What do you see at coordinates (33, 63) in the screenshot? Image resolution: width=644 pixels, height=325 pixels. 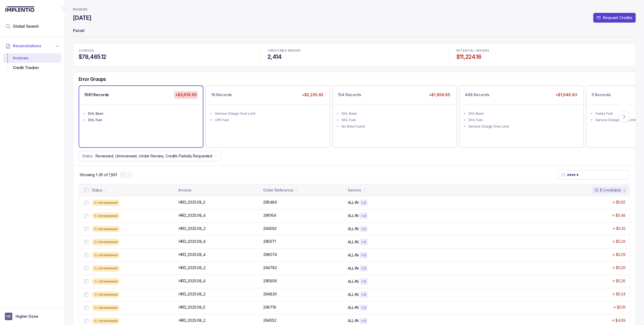 I see `div: Reconciliations` at bounding box center [33, 63].